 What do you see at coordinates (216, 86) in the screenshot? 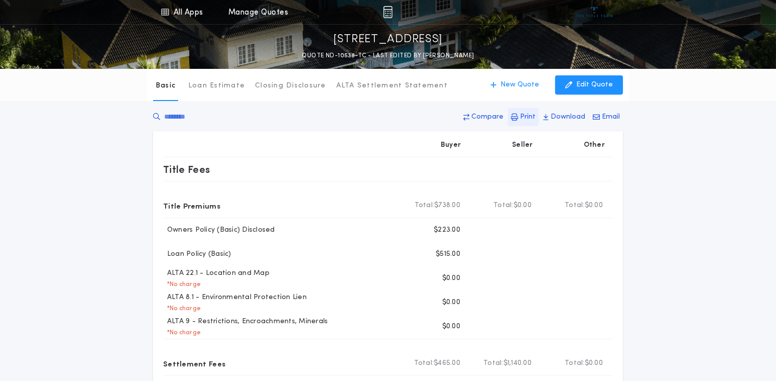
I see `p: Loan Estimate` at bounding box center [216, 86].